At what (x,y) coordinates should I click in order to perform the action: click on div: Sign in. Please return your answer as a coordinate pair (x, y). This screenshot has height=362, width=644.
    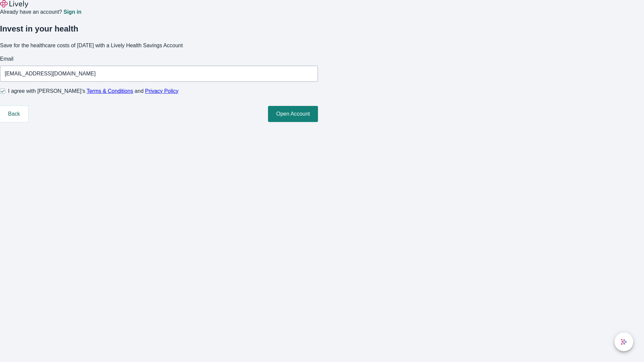
    Looking at the image, I should click on (72, 12).